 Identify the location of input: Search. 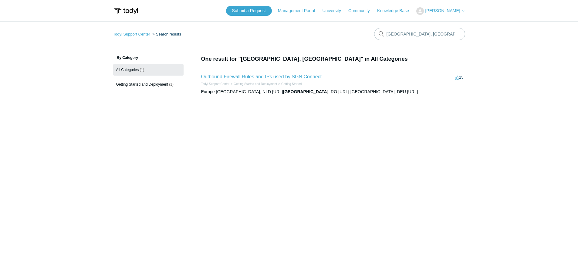
(420, 34).